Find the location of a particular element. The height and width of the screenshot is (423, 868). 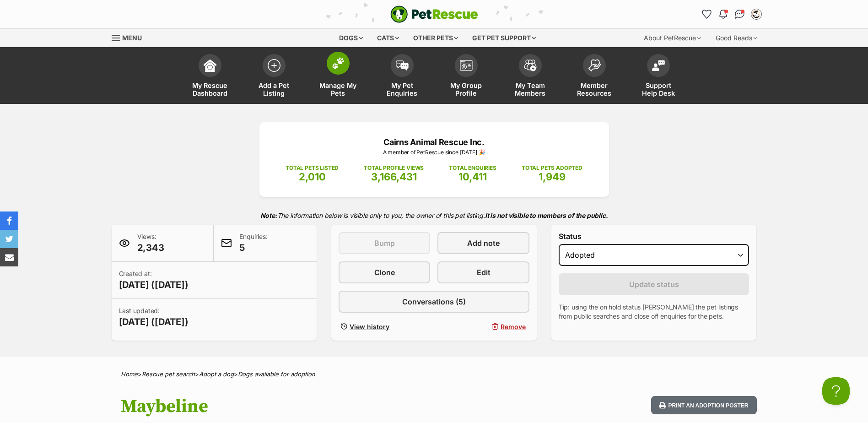

a: My Pet Enquiries is located at coordinates (402, 77).